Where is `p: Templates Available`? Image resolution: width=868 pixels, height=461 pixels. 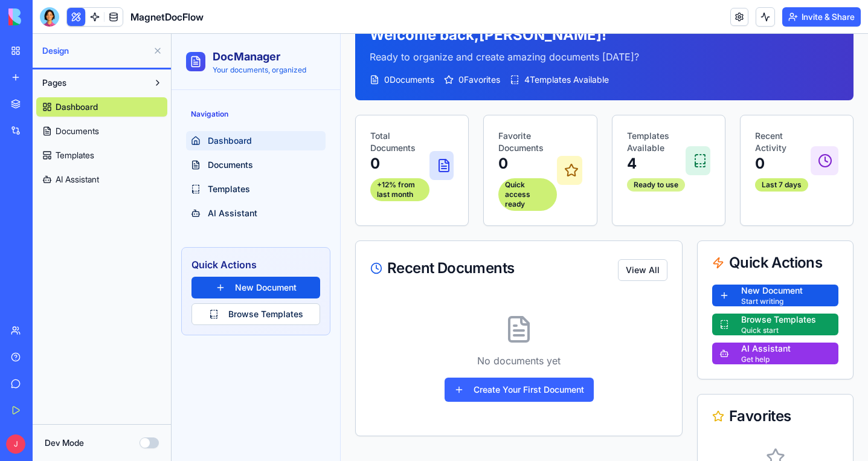
p: Templates Available is located at coordinates (484, 108).